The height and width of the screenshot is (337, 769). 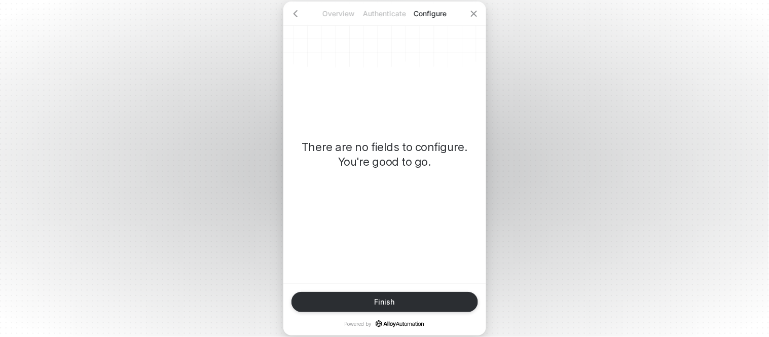 I want to click on p: There are no fields to configure. You're good to go., so click(x=385, y=155).